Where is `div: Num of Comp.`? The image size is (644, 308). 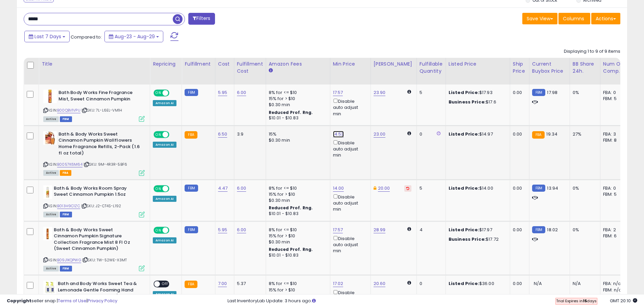
div: Num of Comp. is located at coordinates (615, 68).